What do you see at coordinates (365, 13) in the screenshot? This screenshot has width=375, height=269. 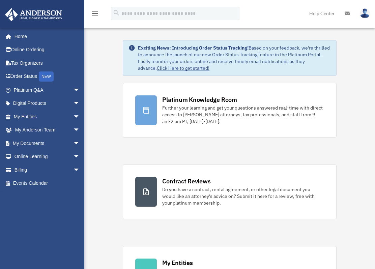 I see `img: User Pic` at bounding box center [365, 13].